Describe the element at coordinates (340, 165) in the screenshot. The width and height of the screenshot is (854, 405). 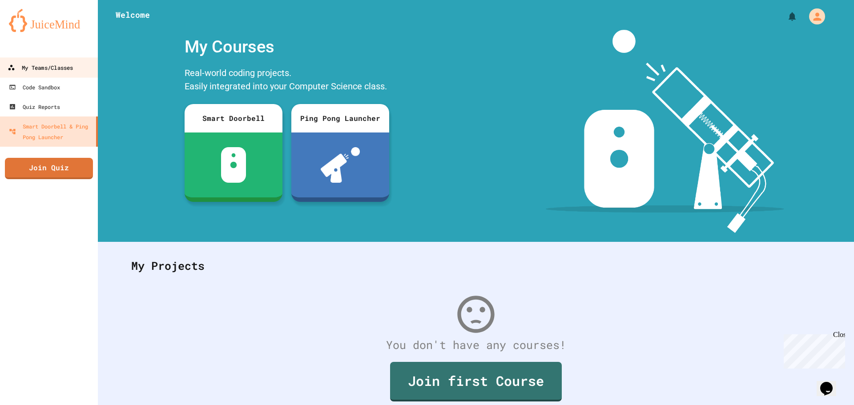
I see `img: ppl-with-ball.png` at that location.